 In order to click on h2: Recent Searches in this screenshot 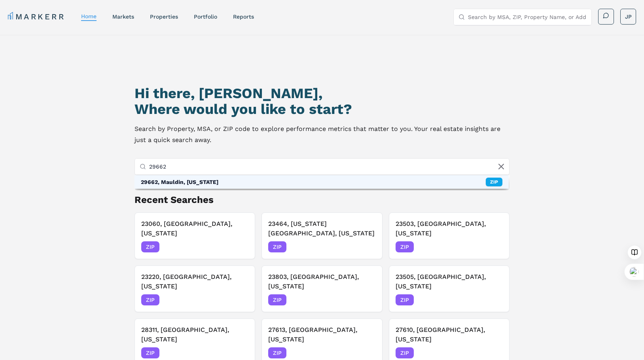, I will do `click(322, 200)`.